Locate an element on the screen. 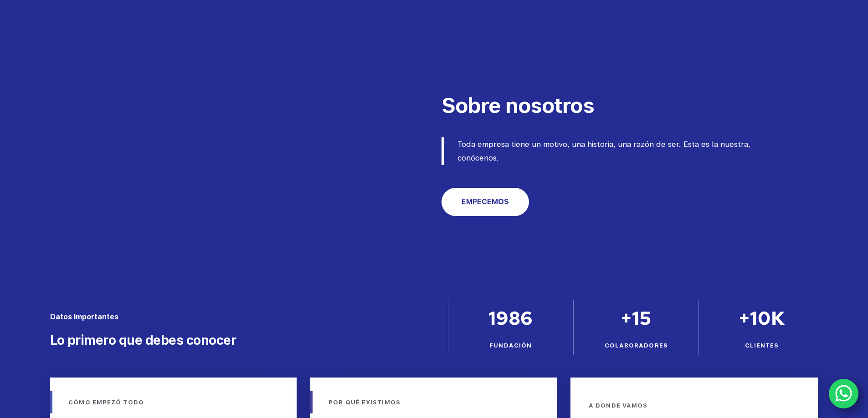  span: Lo primero que debes conocer is located at coordinates (143, 341).